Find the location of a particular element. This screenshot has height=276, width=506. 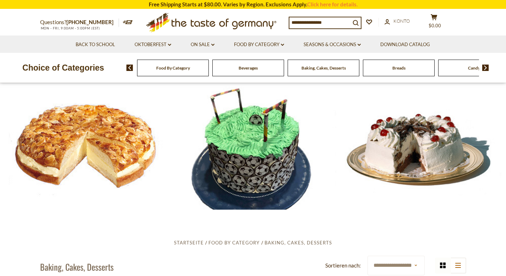

a: Seasons & Occasions is located at coordinates (332, 45).